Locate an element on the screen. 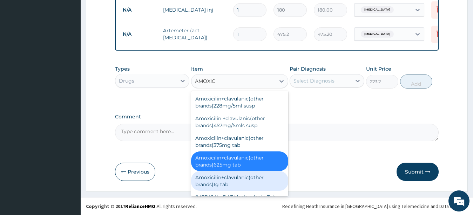  div: Chat with us now is located at coordinates (77, 44).